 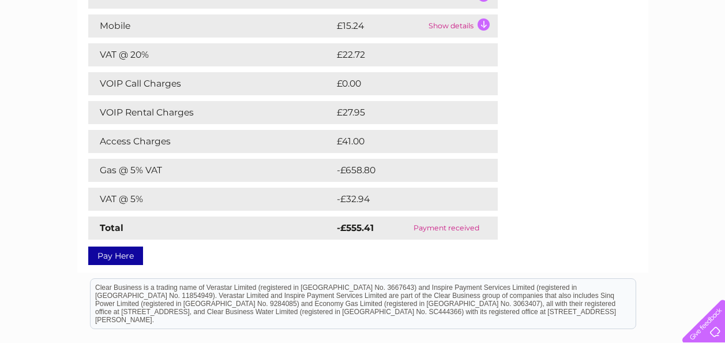 I want to click on a: Energy, so click(x=564, y=53).